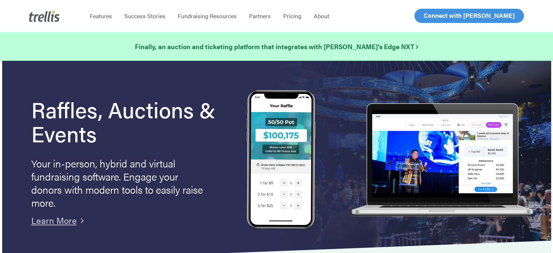  What do you see at coordinates (322, 16) in the screenshot?
I see `span: About` at bounding box center [322, 16].